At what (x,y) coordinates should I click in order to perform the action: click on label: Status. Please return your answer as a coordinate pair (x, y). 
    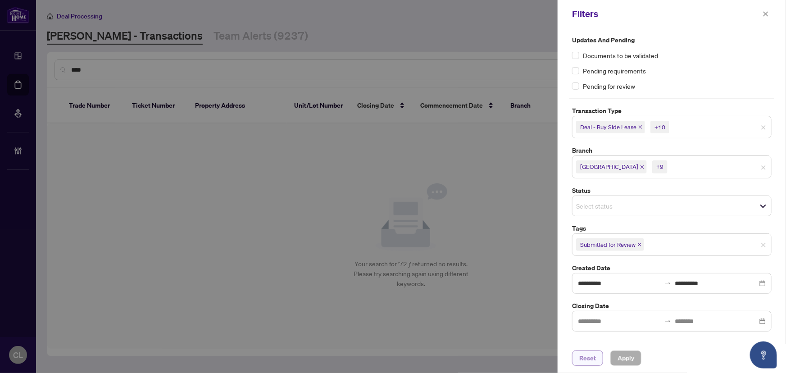
    Looking at the image, I should click on (672, 191).